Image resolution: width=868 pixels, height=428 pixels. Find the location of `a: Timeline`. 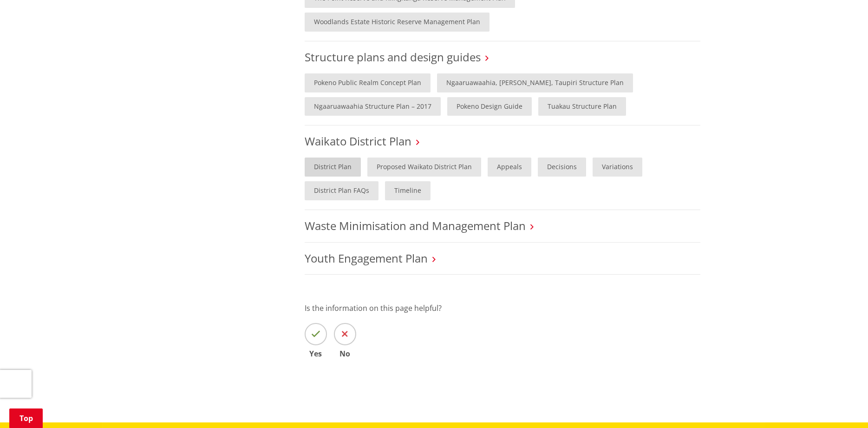

a: Timeline is located at coordinates (408, 191).